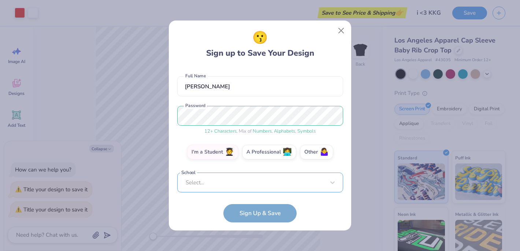 Image resolution: width=520 pixels, height=251 pixels. I want to click on span: Symbols, so click(307, 131).